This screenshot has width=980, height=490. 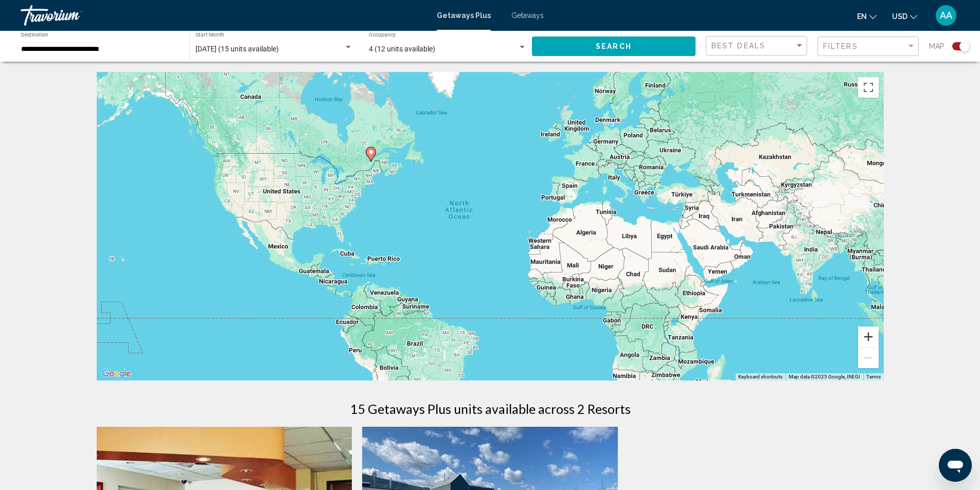 What do you see at coordinates (614, 47) in the screenshot?
I see `span: Search` at bounding box center [614, 47].